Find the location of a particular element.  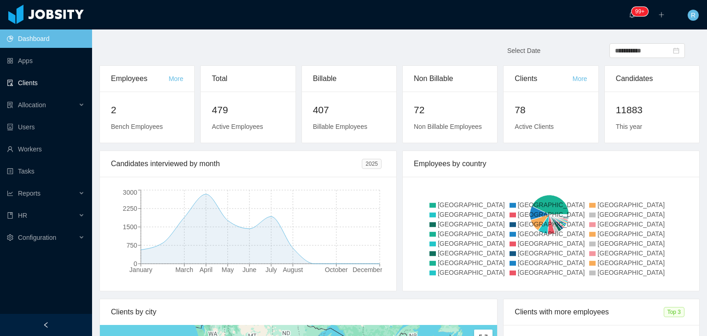

tspan: April is located at coordinates (206, 270).